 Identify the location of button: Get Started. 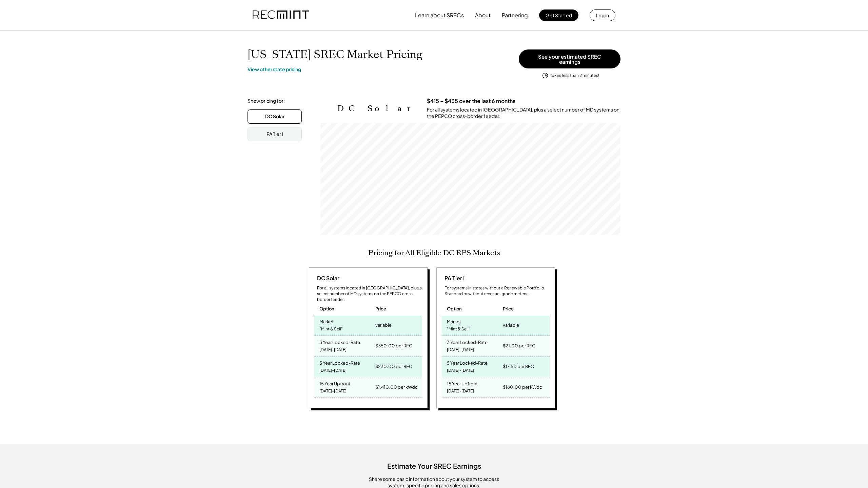
(558, 16).